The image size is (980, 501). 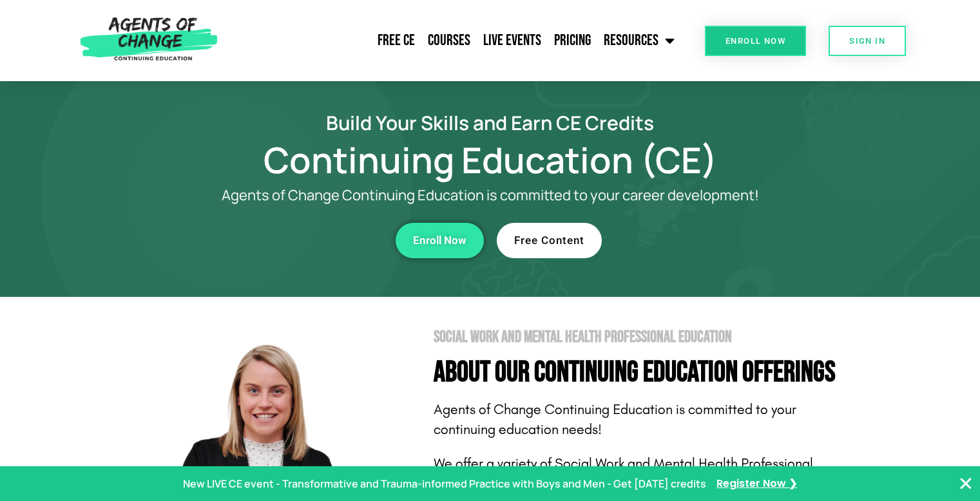 I want to click on span: SIGN IN, so click(x=867, y=40).